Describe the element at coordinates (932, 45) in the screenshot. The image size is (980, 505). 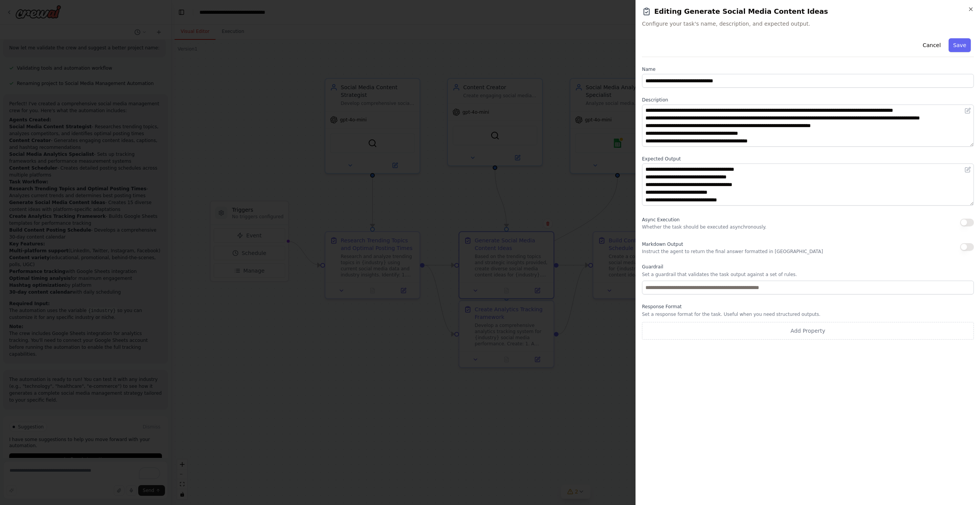
I see `button: Cancel` at that location.